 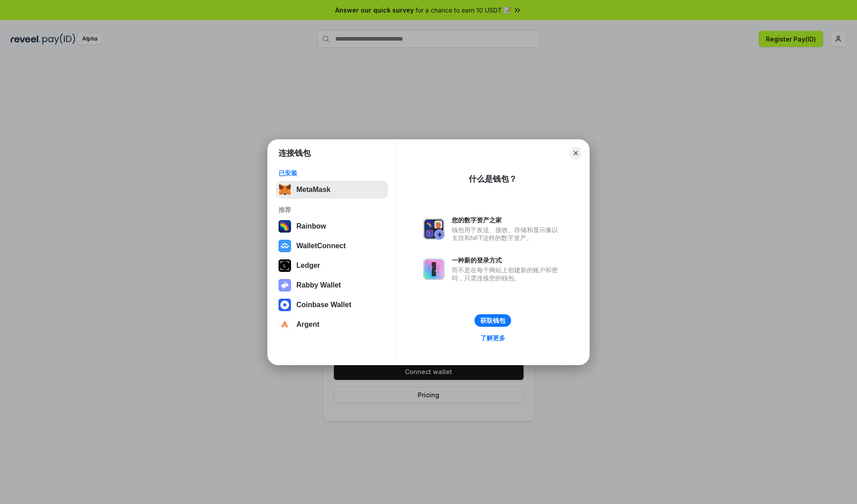 I want to click on button: Coinbase Wallet, so click(x=332, y=305).